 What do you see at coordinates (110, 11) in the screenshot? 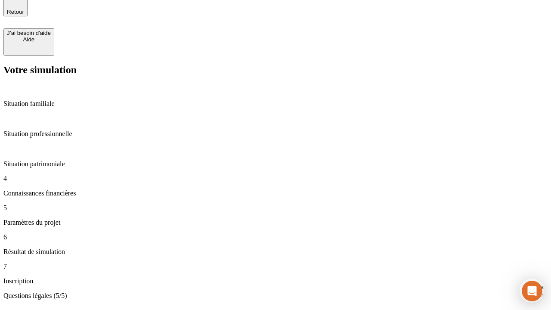
I see `div: Vous avez besoin d’aide ?` at bounding box center [110, 11].